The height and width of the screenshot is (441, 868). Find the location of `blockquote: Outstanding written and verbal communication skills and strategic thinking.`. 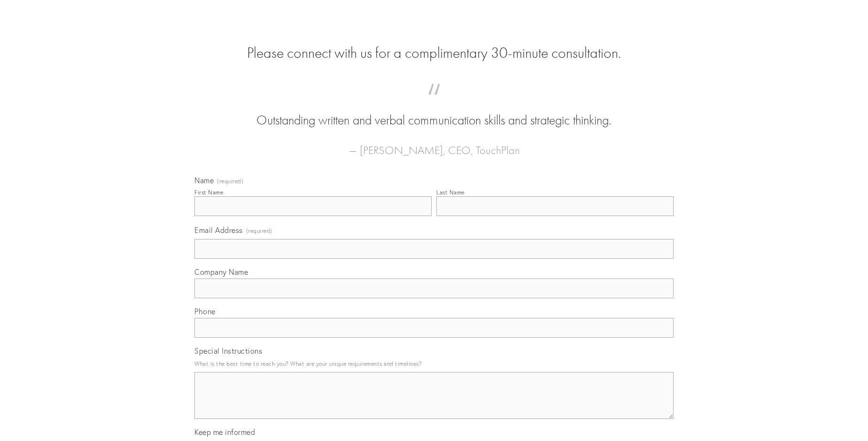

blockquote: Outstanding written and verbal communication skills and strategic thinking. is located at coordinates (434, 111).